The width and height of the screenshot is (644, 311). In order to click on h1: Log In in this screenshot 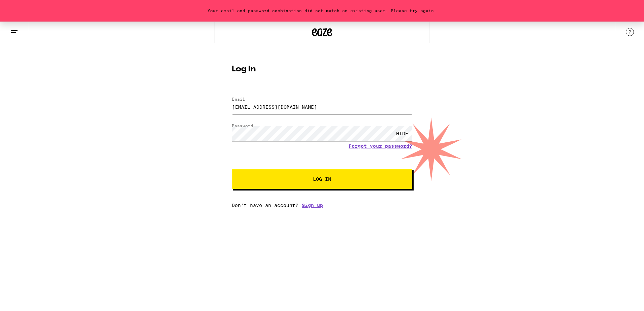, I will do `click(322, 70)`.